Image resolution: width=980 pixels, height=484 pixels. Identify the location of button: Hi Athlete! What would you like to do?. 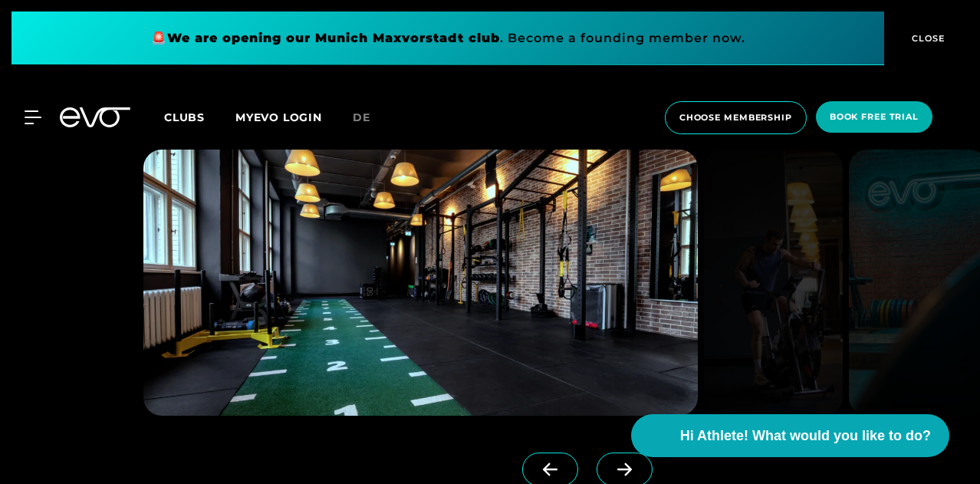
(789, 436).